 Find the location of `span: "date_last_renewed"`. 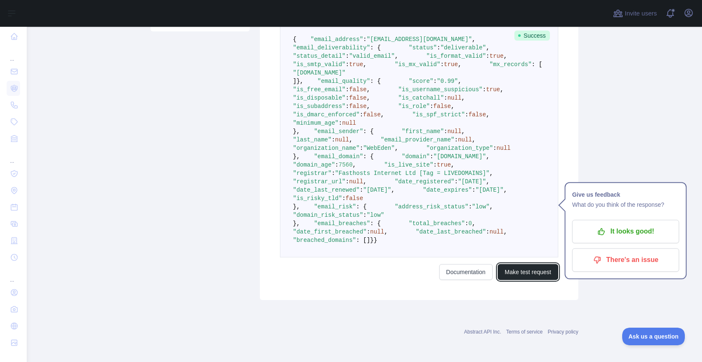

span: "date_last_renewed" is located at coordinates (327, 190).